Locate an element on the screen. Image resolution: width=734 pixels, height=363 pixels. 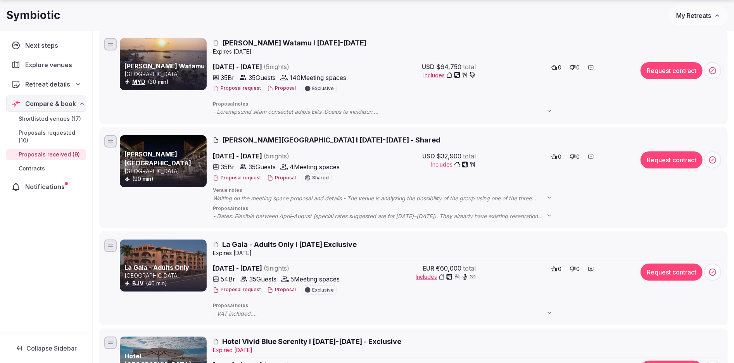
span: Contracts is located at coordinates (32, 168).